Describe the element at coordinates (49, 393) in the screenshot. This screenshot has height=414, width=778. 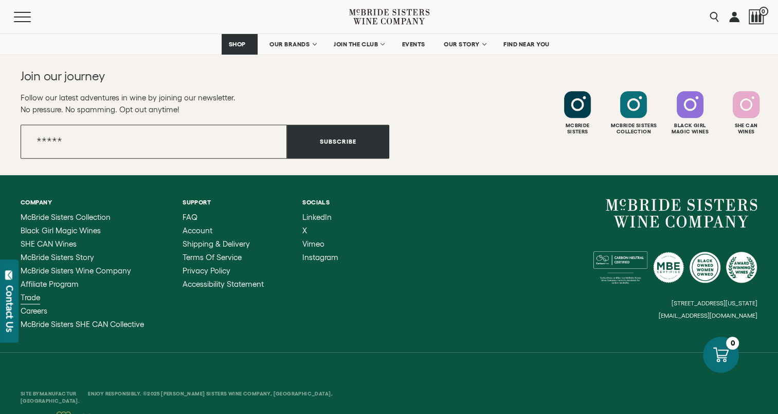
I see `span: Site By` at that location.